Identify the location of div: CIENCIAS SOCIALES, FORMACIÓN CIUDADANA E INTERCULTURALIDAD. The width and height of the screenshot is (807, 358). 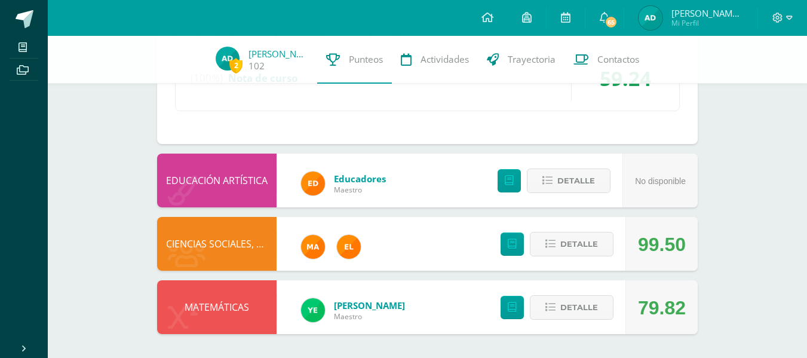
(217, 244).